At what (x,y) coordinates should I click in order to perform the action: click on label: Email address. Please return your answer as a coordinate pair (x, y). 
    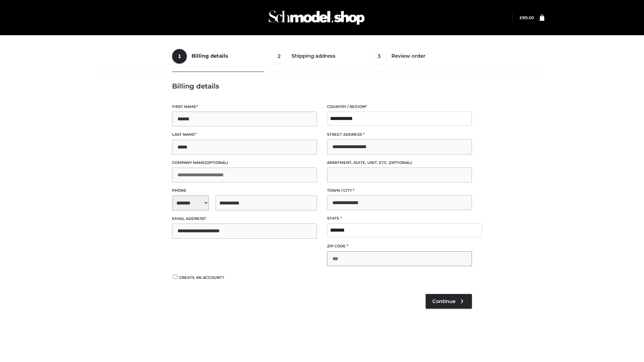
    Looking at the image, I should click on (245, 218).